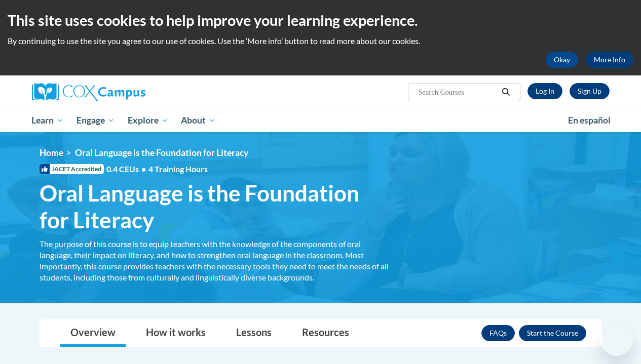  I want to click on a: Overview, so click(93, 333).